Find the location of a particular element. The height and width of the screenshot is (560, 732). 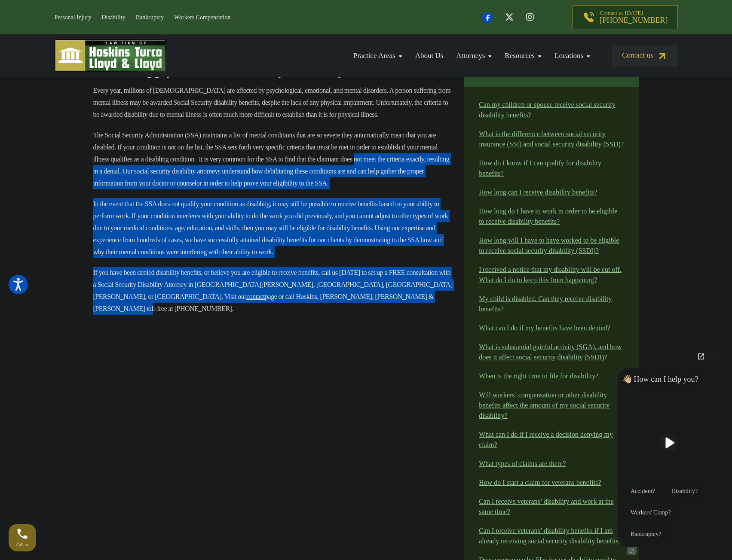

p: Disability? is located at coordinates (684, 491).